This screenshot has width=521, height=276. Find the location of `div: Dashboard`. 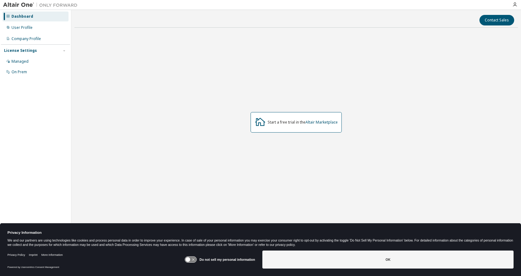

div: Dashboard is located at coordinates (22, 16).